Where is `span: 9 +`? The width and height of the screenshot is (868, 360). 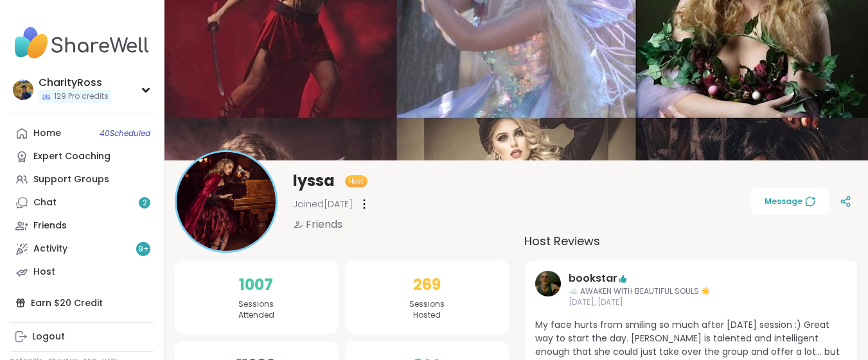
span: 9 + is located at coordinates (143, 249).